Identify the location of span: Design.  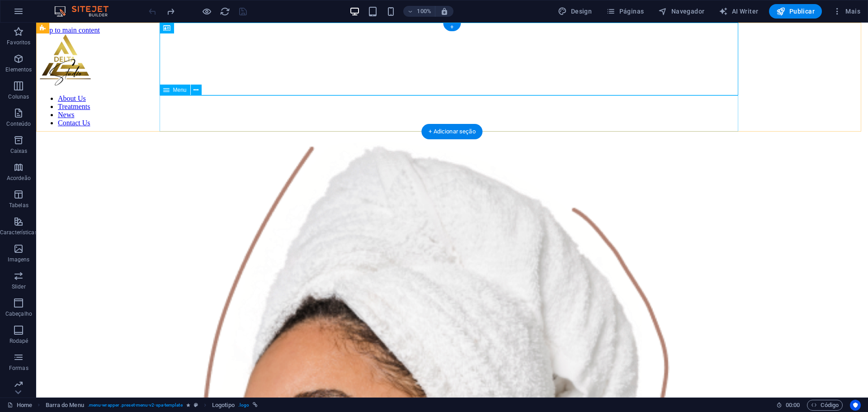
(574, 11).